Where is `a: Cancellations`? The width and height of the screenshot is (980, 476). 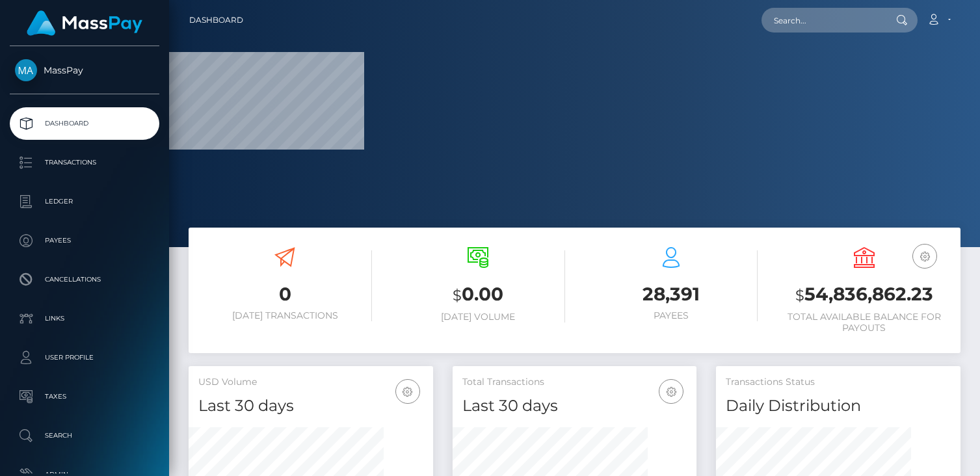
a: Cancellations is located at coordinates (85, 280).